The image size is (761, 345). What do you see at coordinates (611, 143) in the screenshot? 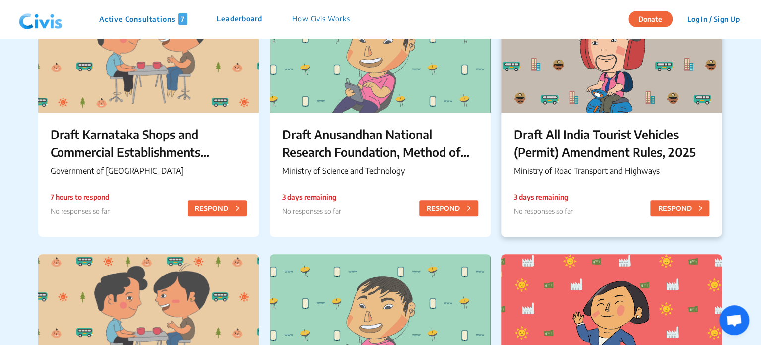
I see `p: Draft All India Tourist Vehicles (Permit) Amendment Rules, 2025` at bounding box center [611, 143].